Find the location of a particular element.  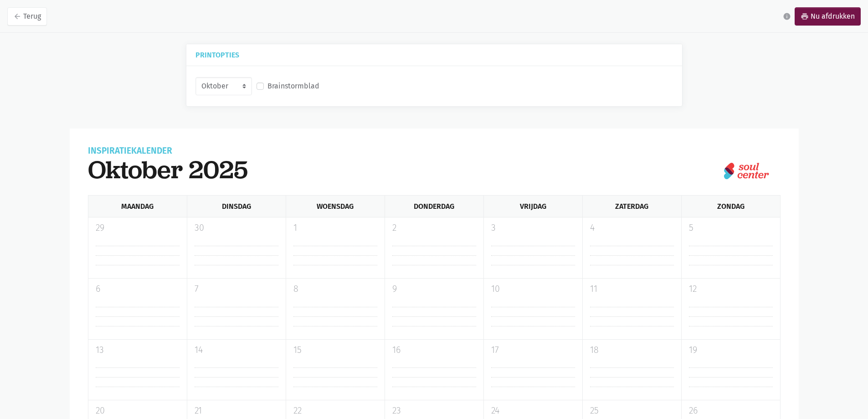

p: 13 is located at coordinates (137, 350).